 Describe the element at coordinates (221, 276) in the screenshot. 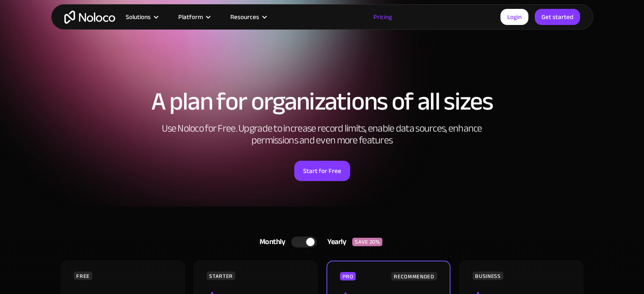

I see `div: STARTER` at that location.